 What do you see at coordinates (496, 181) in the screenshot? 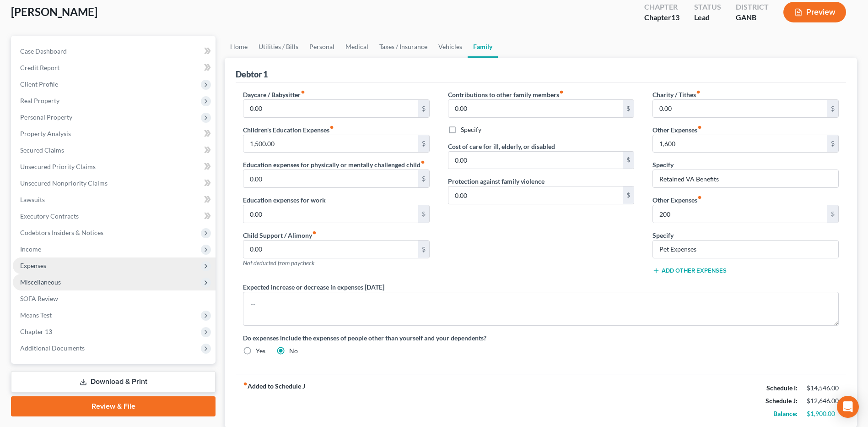
I see `label: Protection against family violence` at bounding box center [496, 181].